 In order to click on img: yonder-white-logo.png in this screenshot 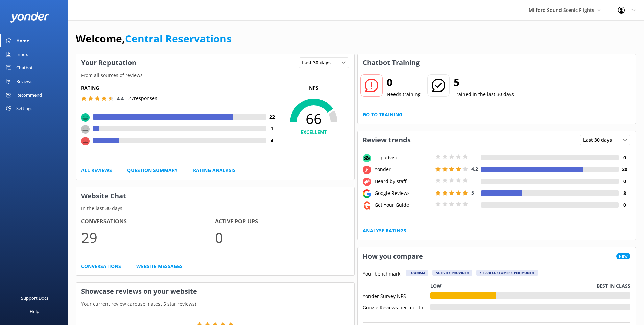, I will do `click(29, 17)`.